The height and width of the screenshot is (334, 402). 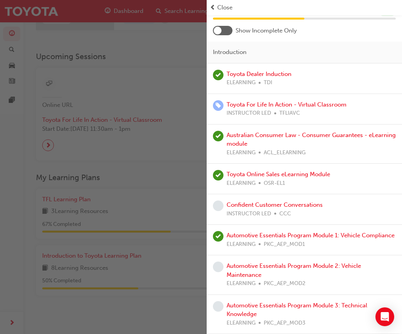 I want to click on a: Australian Consumer Law - Consumer Guarantees - eLearning module, so click(x=311, y=139).